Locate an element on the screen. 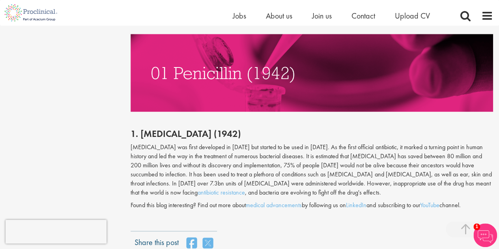  span: Jobs is located at coordinates (240, 16).